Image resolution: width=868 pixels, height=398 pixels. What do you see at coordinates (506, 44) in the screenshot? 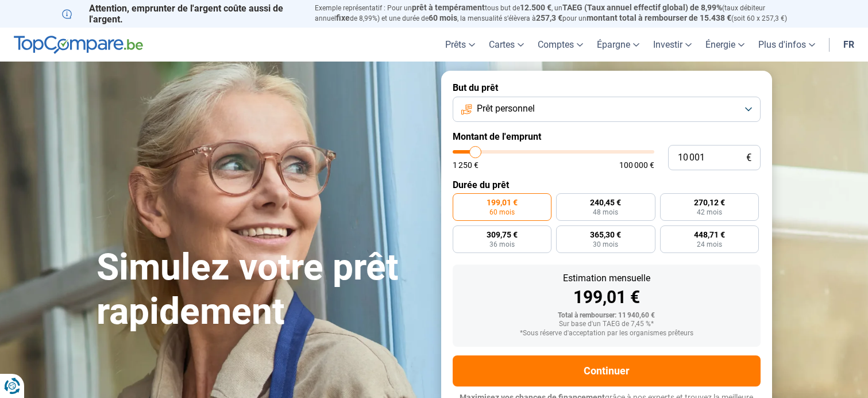
I see `a: Cartes` at bounding box center [506, 44].